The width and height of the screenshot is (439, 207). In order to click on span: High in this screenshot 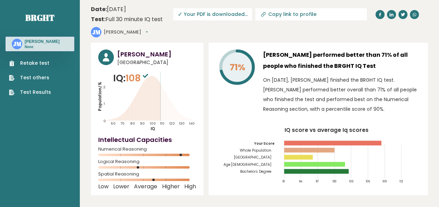, I will do `click(190, 187)`.